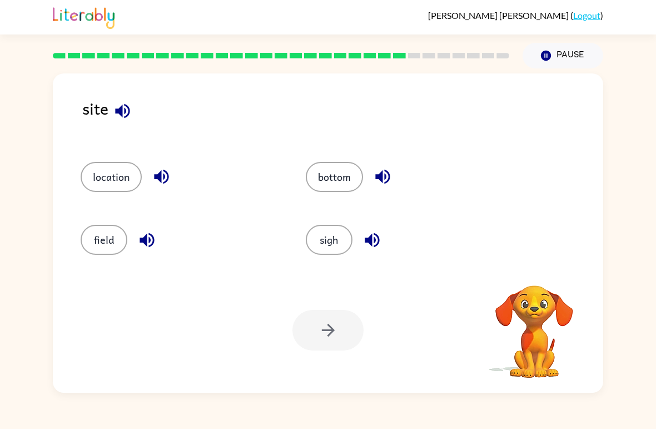 The image size is (656, 429). What do you see at coordinates (334, 177) in the screenshot?
I see `button: bottom` at bounding box center [334, 177].